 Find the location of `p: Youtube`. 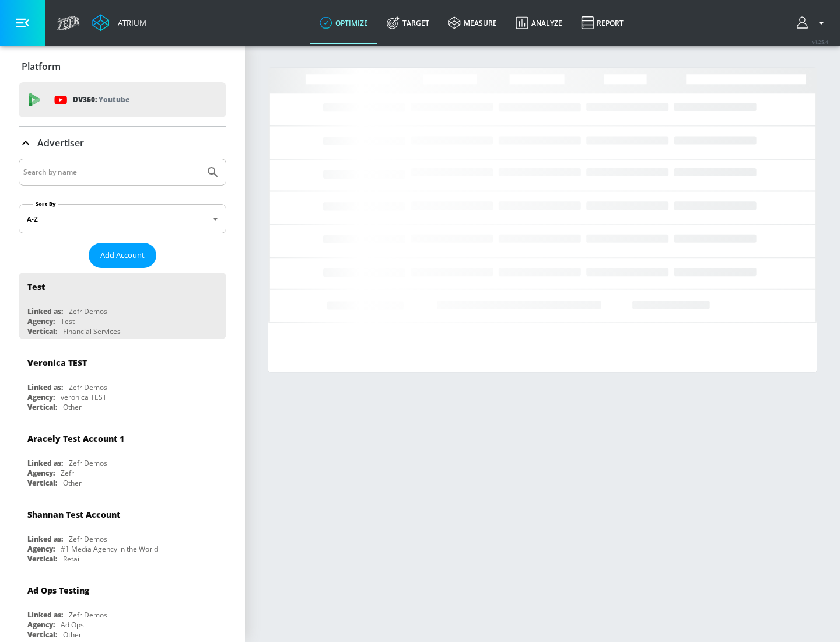

p: Youtube is located at coordinates (113, 99).